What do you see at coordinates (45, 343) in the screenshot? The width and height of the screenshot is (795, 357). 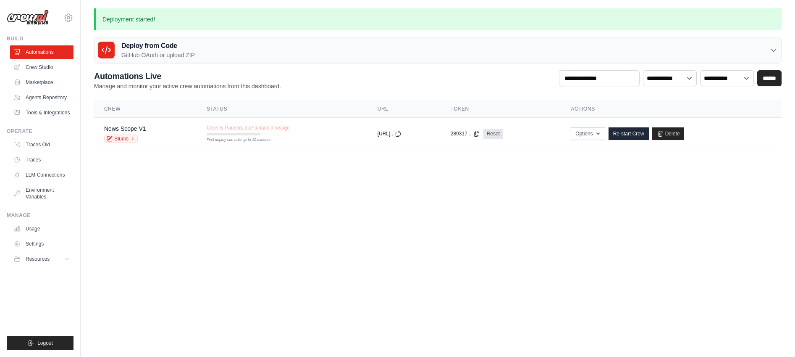 I see `span: Logout` at bounding box center [45, 343].